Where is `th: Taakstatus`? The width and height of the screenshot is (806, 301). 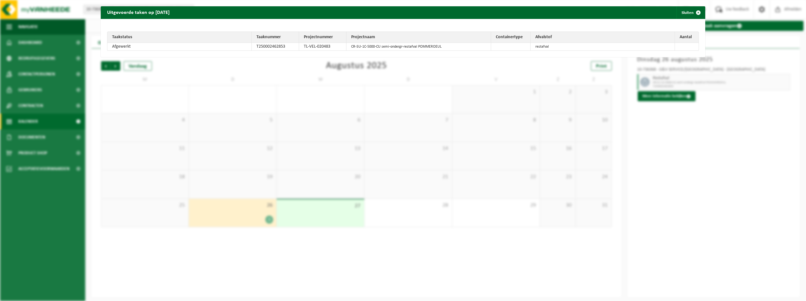 th: Taakstatus is located at coordinates (179, 37).